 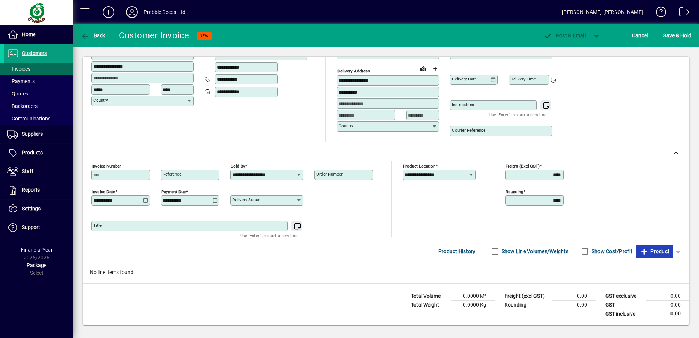 What do you see at coordinates (523, 166) in the screenshot?
I see `mat-label: Freight (excl GST)` at bounding box center [523, 166].